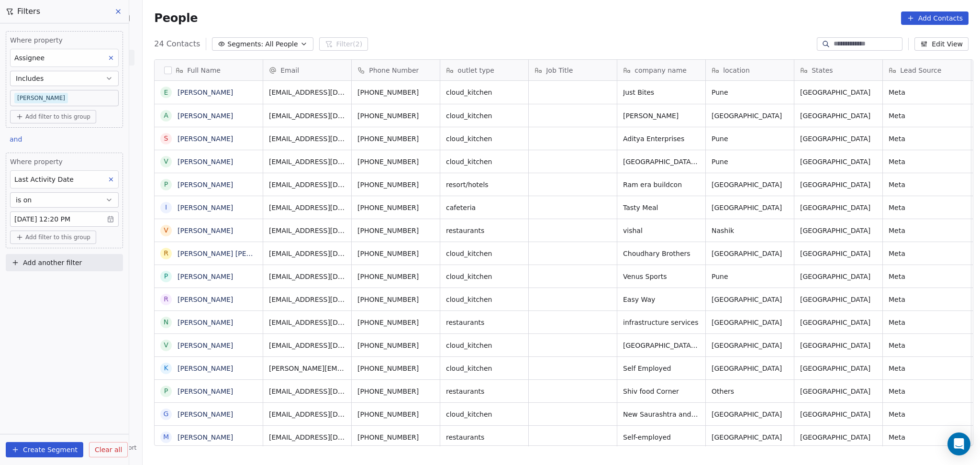  I want to click on div: company name, so click(661, 70).